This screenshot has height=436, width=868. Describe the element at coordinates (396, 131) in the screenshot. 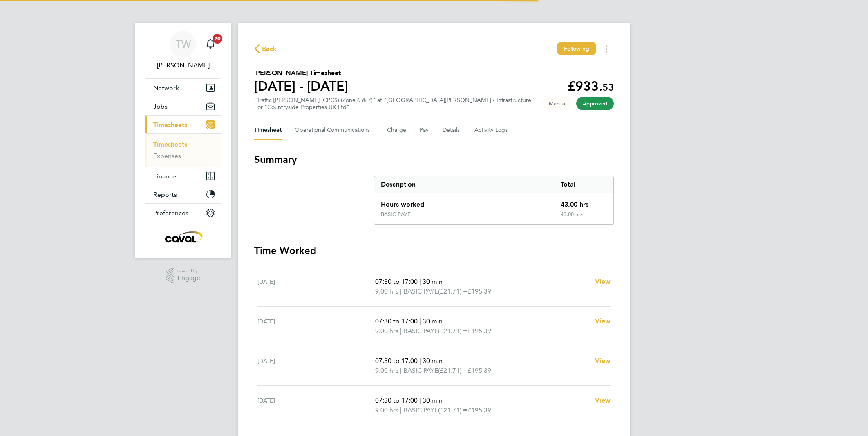

I see `button: Charge` at that location.